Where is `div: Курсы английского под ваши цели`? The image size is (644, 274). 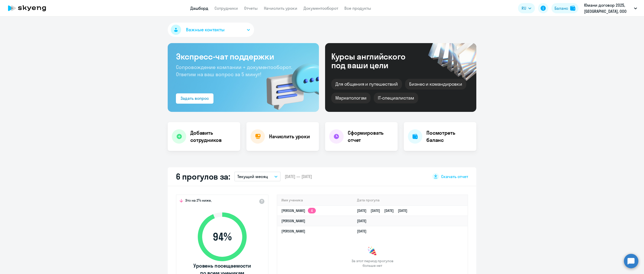 div: Курсы английского под ваши цели is located at coordinates (375, 61).